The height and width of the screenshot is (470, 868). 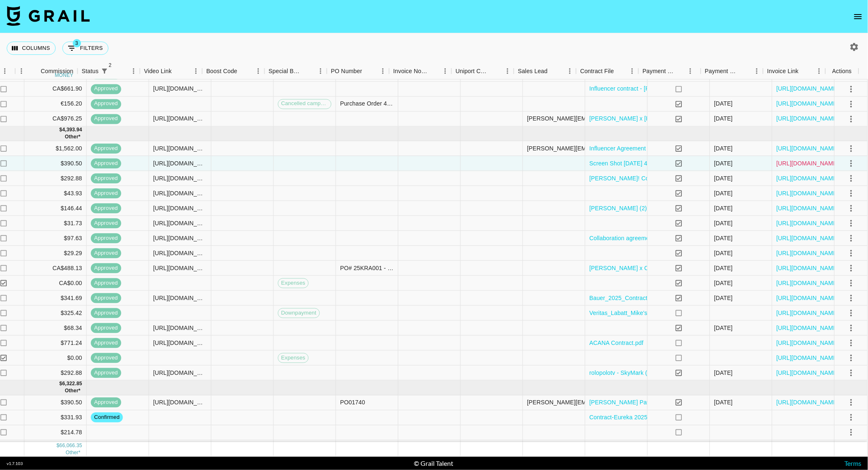 I want to click on div: https://www.tiktok.com/@agandana/video/7538495811408137486?_r=1&_t=ZT-8ysOMtQTN9h, so click(x=180, y=178).